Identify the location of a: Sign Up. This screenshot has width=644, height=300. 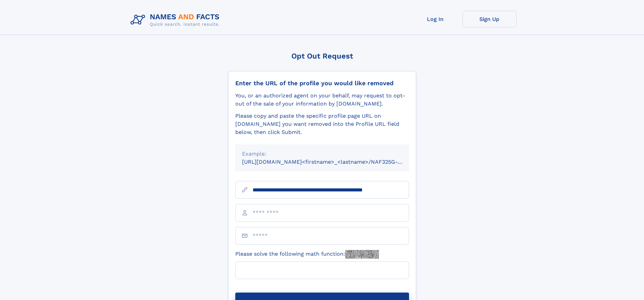
(489, 19).